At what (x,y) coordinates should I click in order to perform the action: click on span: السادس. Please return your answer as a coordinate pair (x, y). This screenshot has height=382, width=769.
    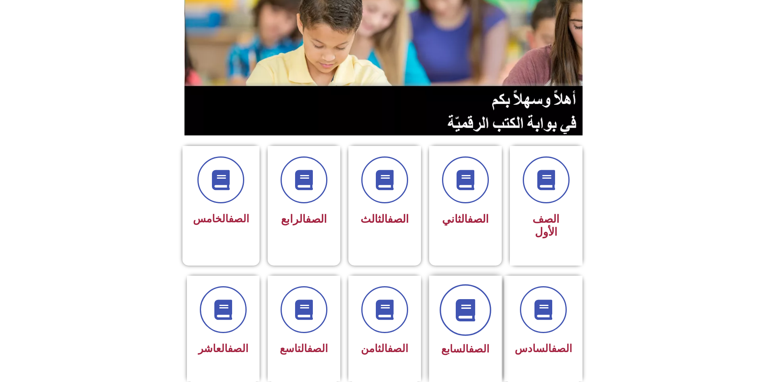
    Looking at the image, I should click on (544, 348).